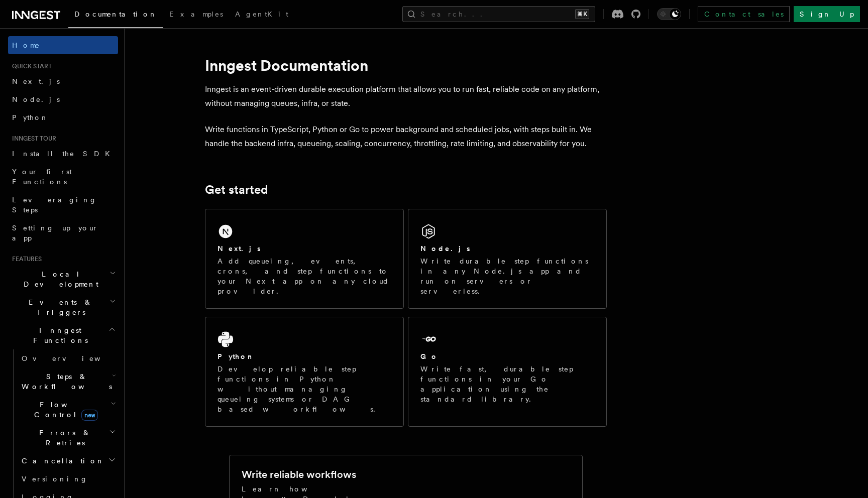  I want to click on button: Flow Controlnew, so click(68, 410).